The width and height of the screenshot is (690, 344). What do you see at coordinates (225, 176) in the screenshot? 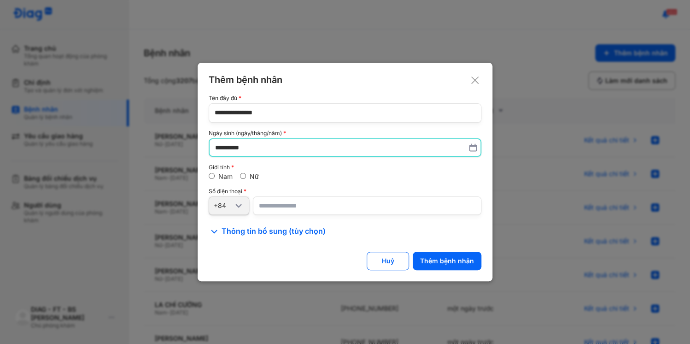
I see `label: Nam` at bounding box center [225, 176].